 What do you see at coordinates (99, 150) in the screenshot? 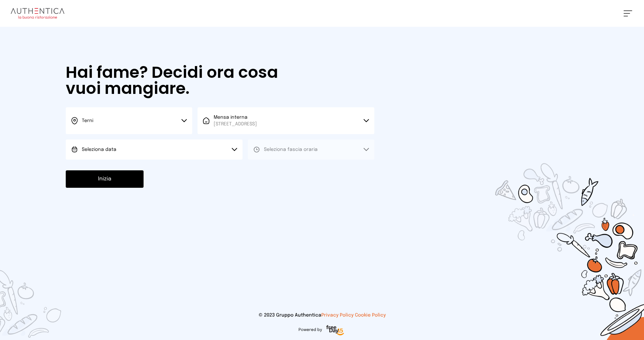
I see `span: Seleziona data` at bounding box center [99, 150].